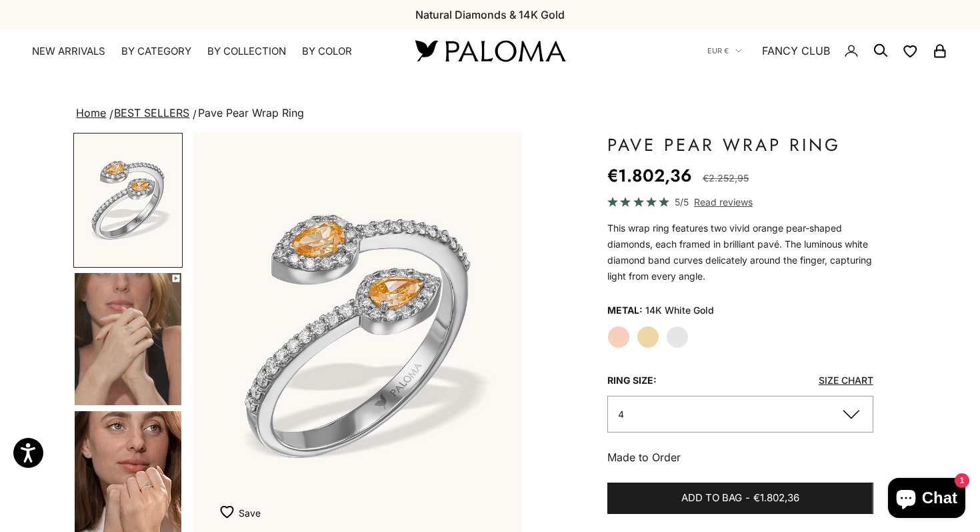 Image resolution: width=980 pixels, height=532 pixels. Describe the element at coordinates (725, 50) in the screenshot. I see `button: EUR €` at that location.